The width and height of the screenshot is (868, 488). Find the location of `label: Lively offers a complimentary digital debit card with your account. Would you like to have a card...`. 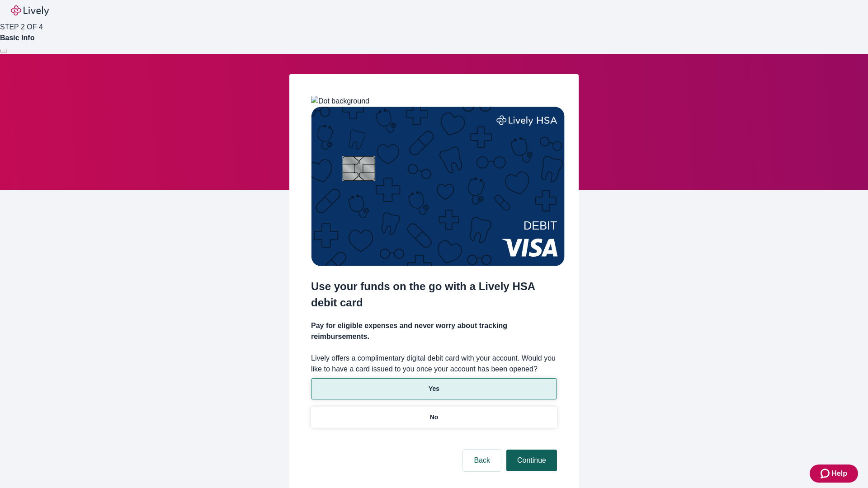

label: Lively offers a complimentary digital debit card with your account. Would you like to have a card... is located at coordinates (434, 364).